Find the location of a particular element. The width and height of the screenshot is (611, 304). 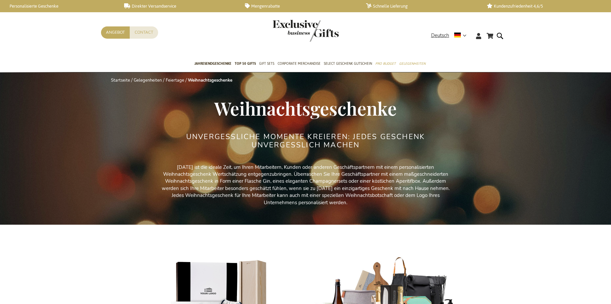

span: Corporate Merchandise is located at coordinates (299, 63).